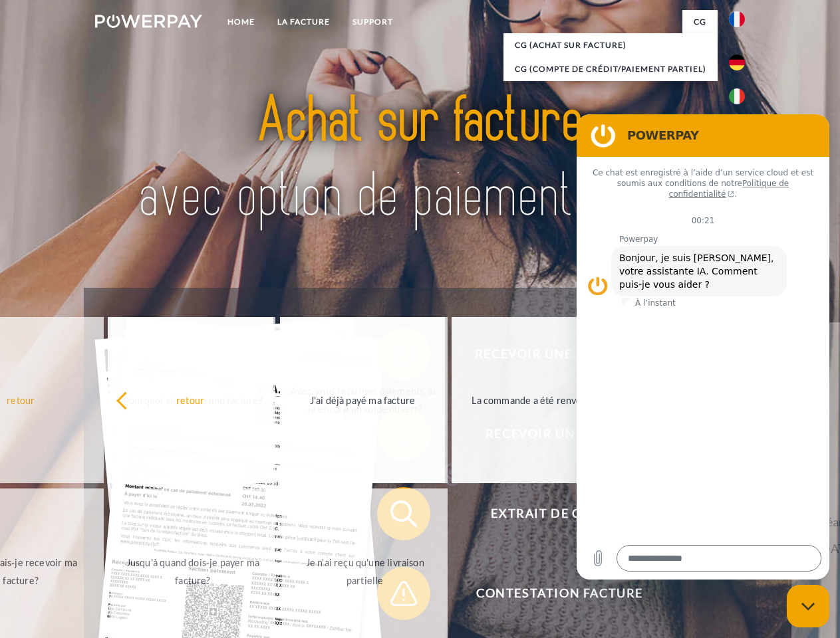 Image resolution: width=840 pixels, height=638 pixels. What do you see at coordinates (550, 594) in the screenshot?
I see `button: Contestation Facture` at bounding box center [550, 594].